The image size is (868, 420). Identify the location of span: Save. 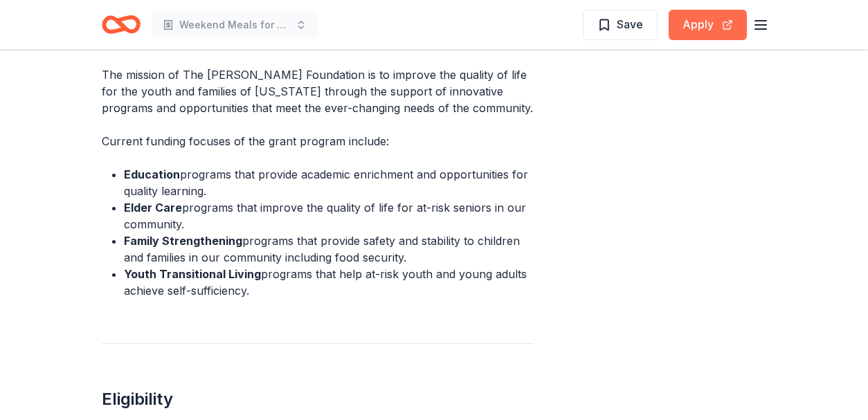
(630, 24).